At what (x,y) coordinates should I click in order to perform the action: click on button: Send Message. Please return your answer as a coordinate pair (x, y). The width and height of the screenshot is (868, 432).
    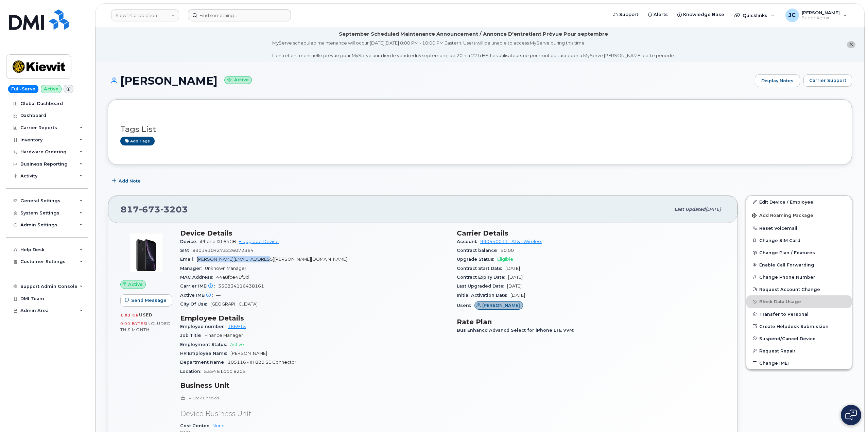
    Looking at the image, I should click on (146, 300).